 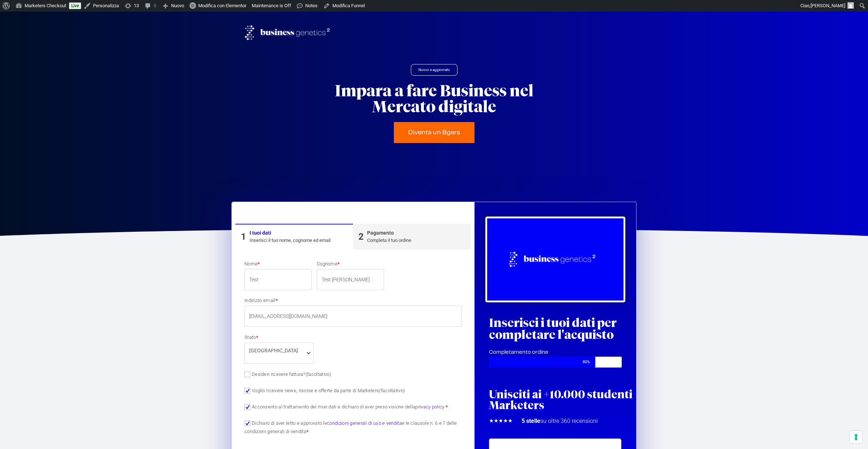 What do you see at coordinates (279, 350) in the screenshot?
I see `span: Italia` at bounding box center [279, 350].